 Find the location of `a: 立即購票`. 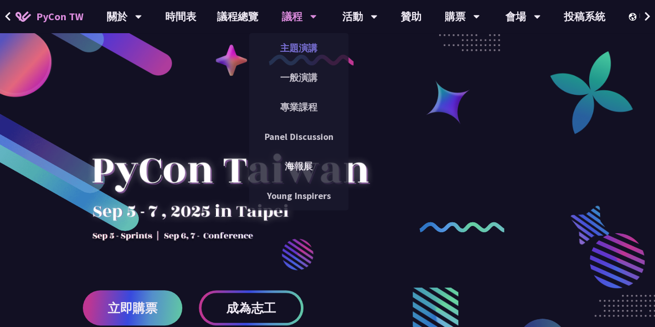

a: 立即購票 is located at coordinates (132, 307).